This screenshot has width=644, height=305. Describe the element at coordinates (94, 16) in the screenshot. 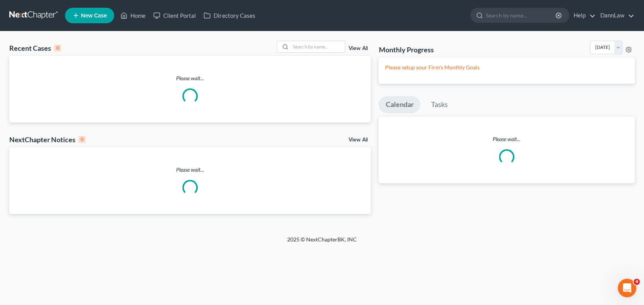

I see `span: New Case` at that location.